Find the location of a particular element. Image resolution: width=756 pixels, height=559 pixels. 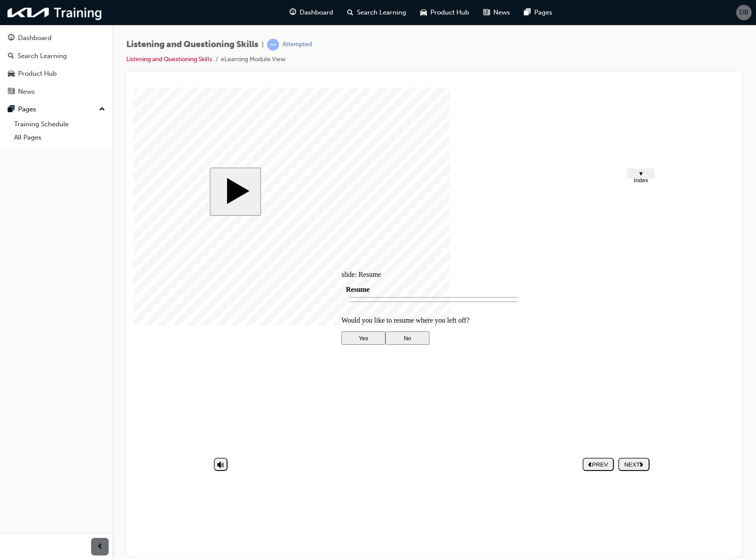

a: Search Learning is located at coordinates (56, 56).